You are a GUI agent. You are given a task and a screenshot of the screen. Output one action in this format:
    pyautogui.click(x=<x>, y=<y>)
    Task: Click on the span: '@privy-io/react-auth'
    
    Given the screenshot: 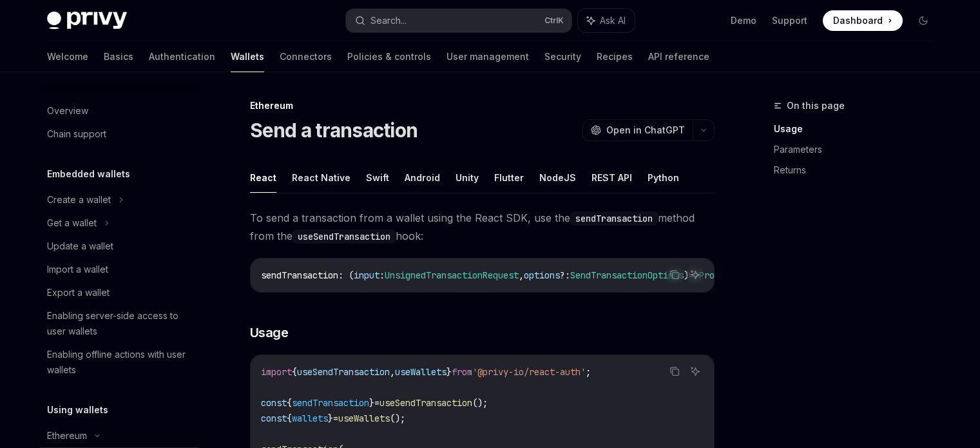 What is the action you would take?
    pyautogui.click(x=529, y=372)
    